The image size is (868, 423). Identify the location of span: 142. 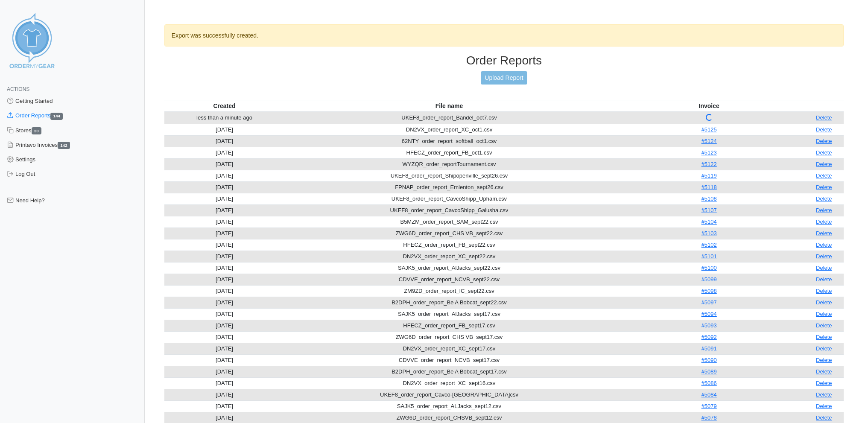
(64, 145).